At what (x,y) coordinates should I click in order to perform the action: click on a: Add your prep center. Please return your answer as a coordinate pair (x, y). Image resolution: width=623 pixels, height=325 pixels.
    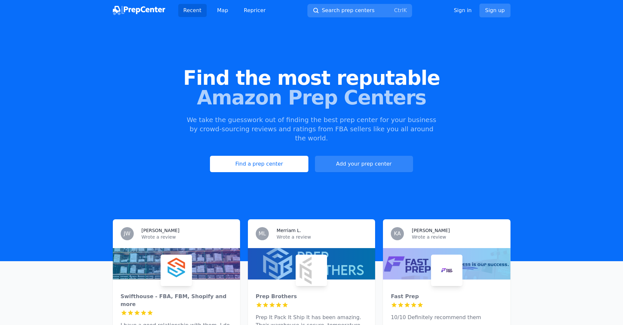
    Looking at the image, I should click on (364, 164).